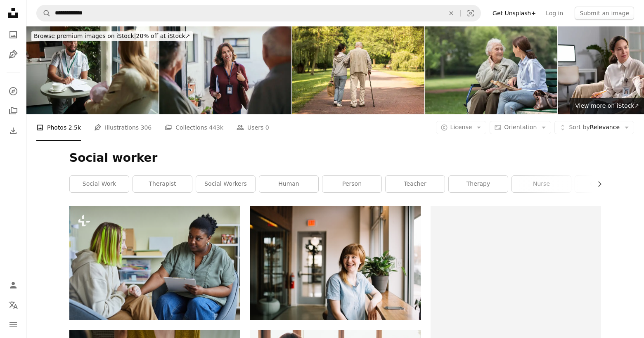 The height and width of the screenshot is (338, 644). What do you see at coordinates (225, 70) in the screenshot?
I see `img: Mid adult social worker visiting an elderly couple at home` at bounding box center [225, 70].